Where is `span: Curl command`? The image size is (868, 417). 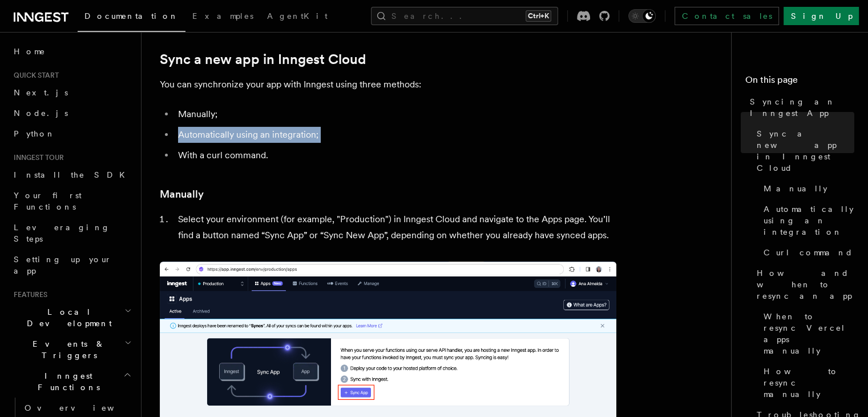 span: Curl command is located at coordinates (808, 252).